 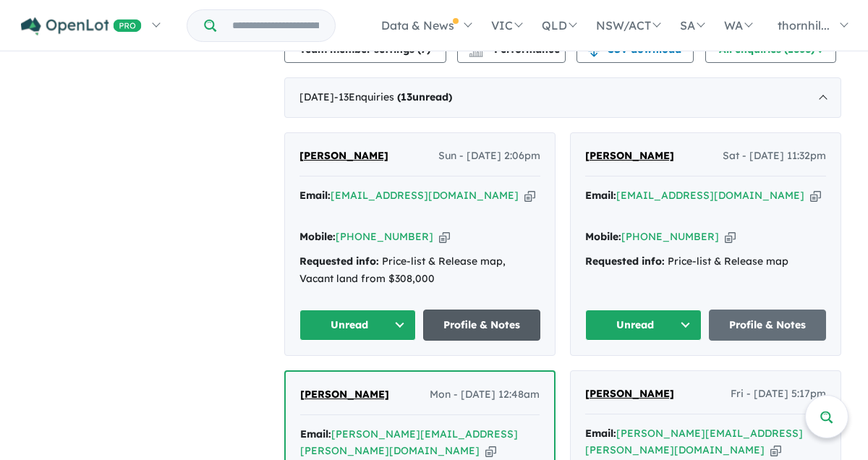 I want to click on span: thornhil..., so click(x=803, y=25).